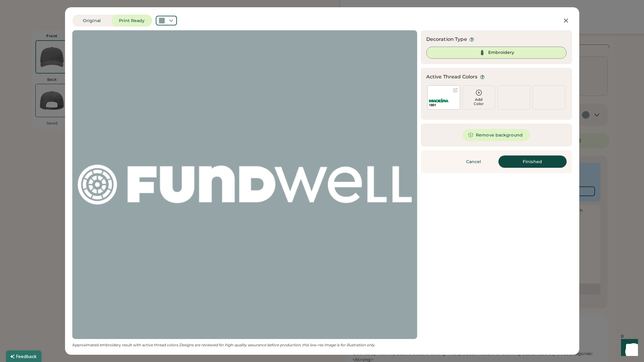 This screenshot has width=644, height=362. Describe the element at coordinates (496, 135) in the screenshot. I see `button: Remove background` at that location.